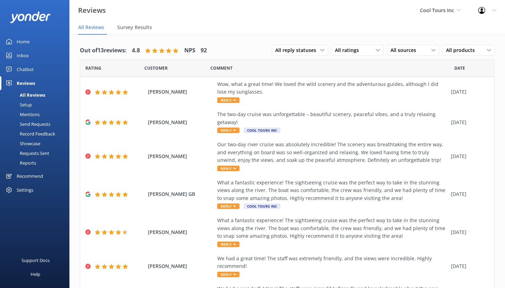 The height and width of the screenshot is (288, 505). Describe the element at coordinates (91, 27) in the screenshot. I see `span: All Reviews` at that location.